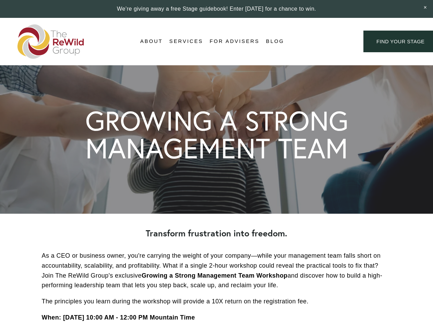 This screenshot has width=433, height=324. What do you see at coordinates (51, 317) in the screenshot?
I see `strong: When:` at bounding box center [51, 317].